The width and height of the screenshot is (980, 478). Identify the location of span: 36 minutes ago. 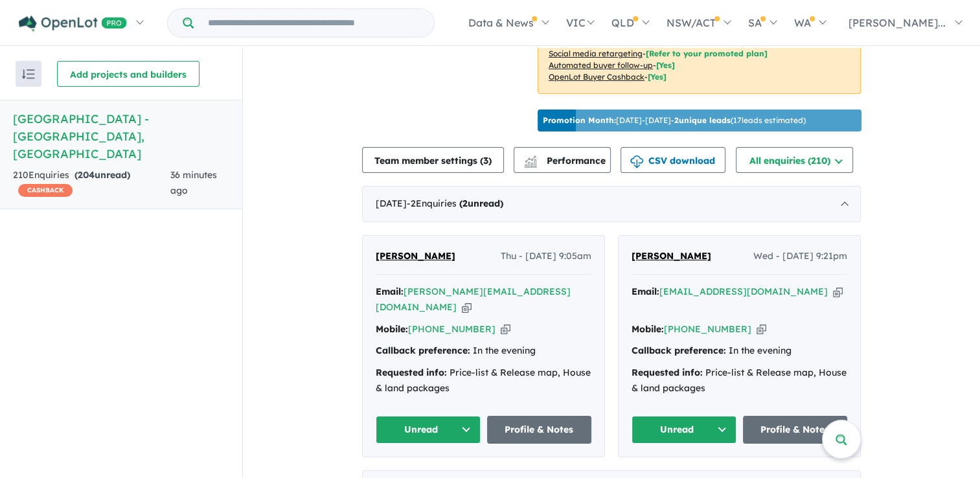
(194, 182).